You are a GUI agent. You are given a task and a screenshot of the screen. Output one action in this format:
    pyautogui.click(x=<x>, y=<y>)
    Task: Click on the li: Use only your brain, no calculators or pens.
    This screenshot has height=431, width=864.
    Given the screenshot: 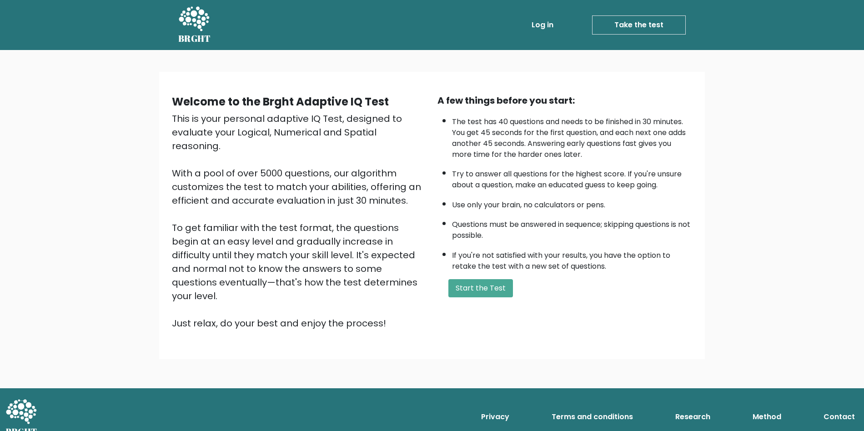 What is the action you would take?
    pyautogui.click(x=572, y=203)
    